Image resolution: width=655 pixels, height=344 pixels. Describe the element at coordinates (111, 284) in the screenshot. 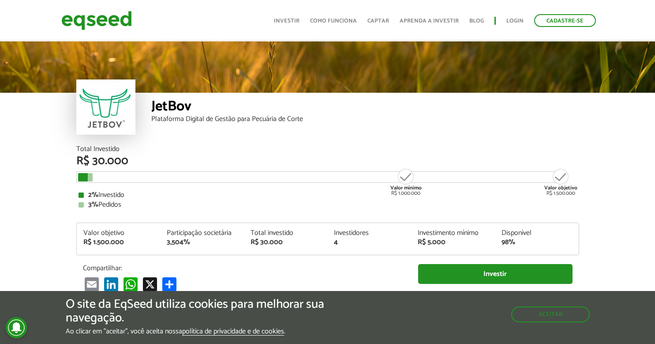

I see `a: LinkedIn` at that location.